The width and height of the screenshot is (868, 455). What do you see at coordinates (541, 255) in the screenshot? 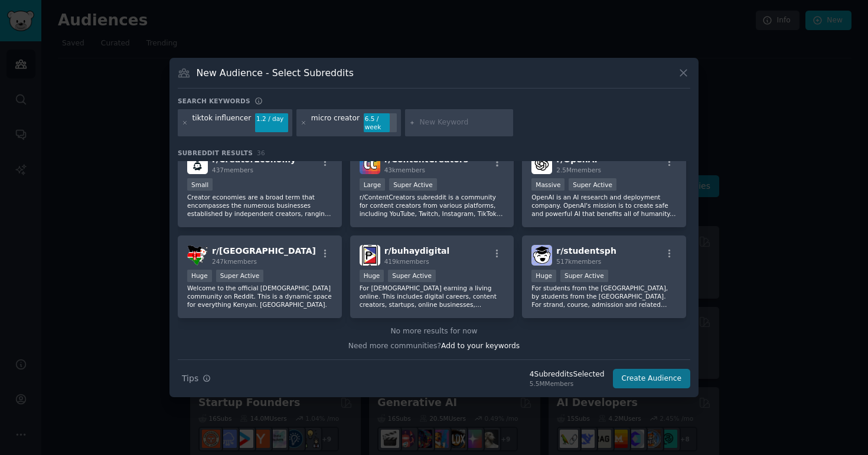
I see `img: studentsph` at bounding box center [541, 255].